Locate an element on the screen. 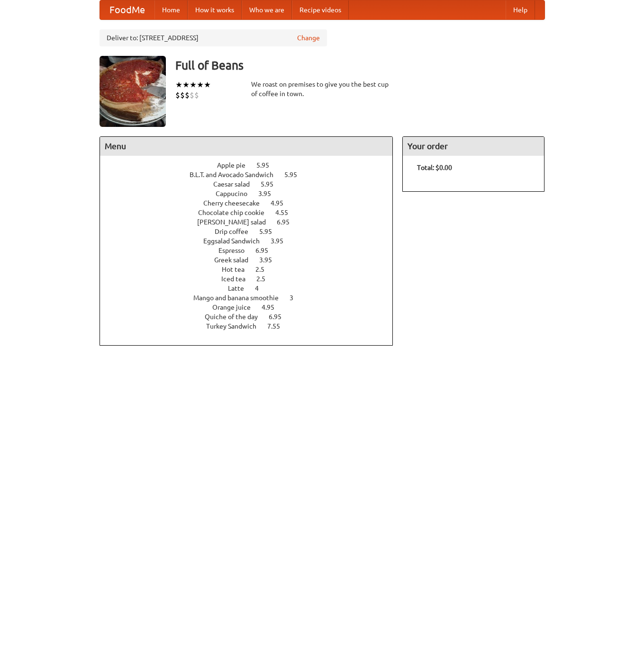 This screenshot has height=670, width=644. span: Mango and banana smoothie is located at coordinates (240, 298).